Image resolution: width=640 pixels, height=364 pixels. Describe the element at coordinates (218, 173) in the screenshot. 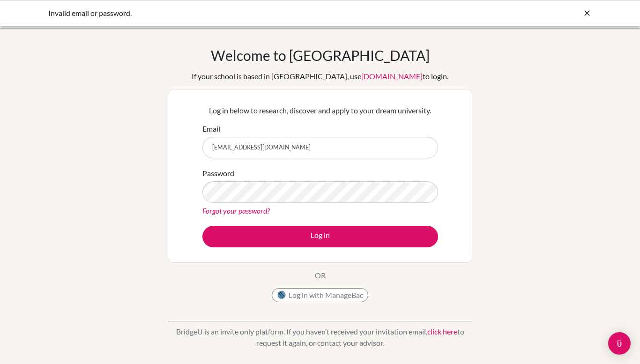

I see `label: Password` at that location.